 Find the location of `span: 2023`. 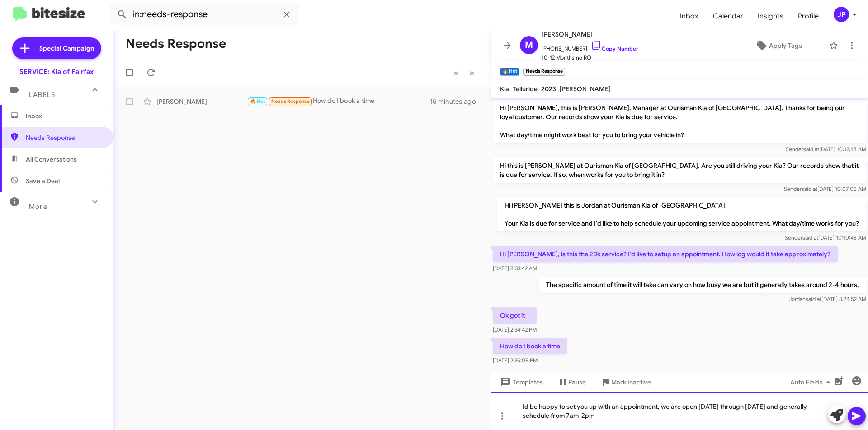

span: 2023 is located at coordinates (548, 89).